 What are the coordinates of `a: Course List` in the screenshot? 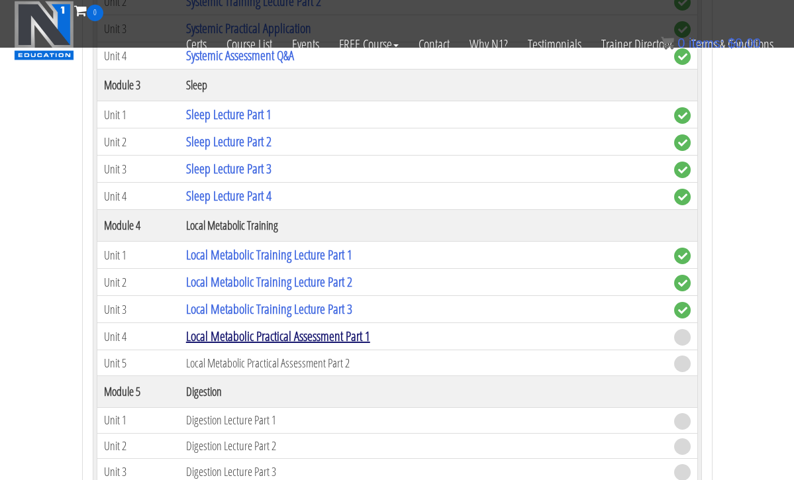 It's located at (249, 44).